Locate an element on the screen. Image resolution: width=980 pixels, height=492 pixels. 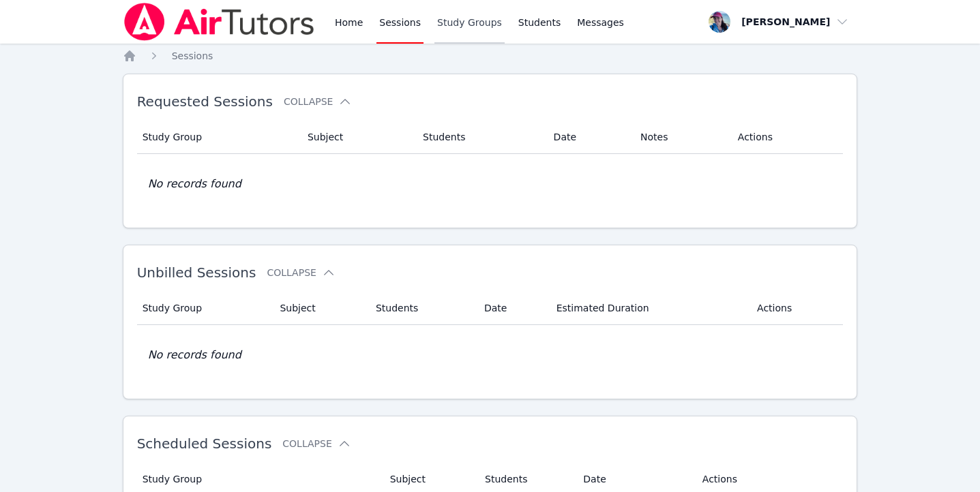
th: Estimated Duration is located at coordinates (648, 308).